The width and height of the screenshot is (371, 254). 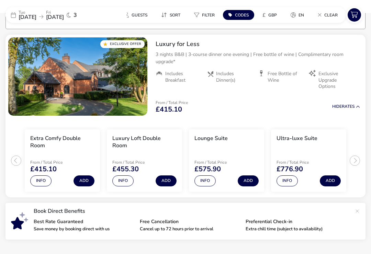 What do you see at coordinates (137, 15) in the screenshot?
I see `naf-pibe-menu-bar-item: Guests` at bounding box center [137, 15].